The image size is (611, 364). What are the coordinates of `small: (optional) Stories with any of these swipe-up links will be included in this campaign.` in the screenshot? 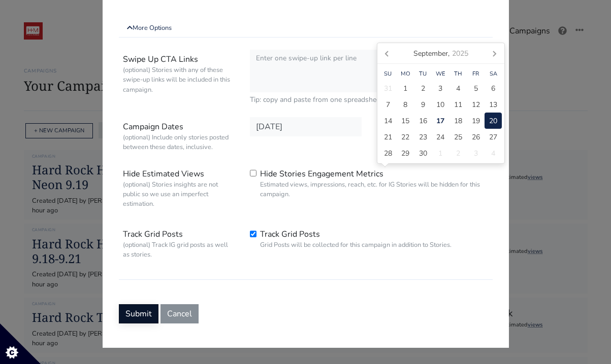 It's located at (179, 80).